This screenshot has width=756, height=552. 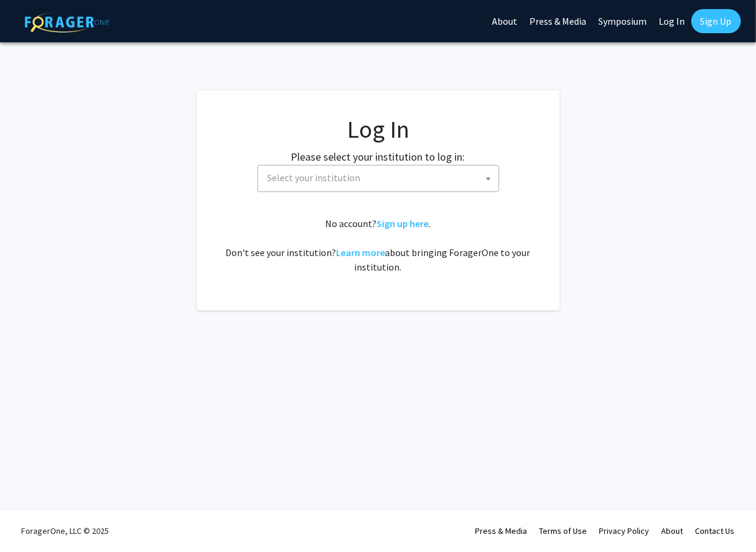 What do you see at coordinates (673, 531) in the screenshot?
I see `a: About` at bounding box center [673, 531].